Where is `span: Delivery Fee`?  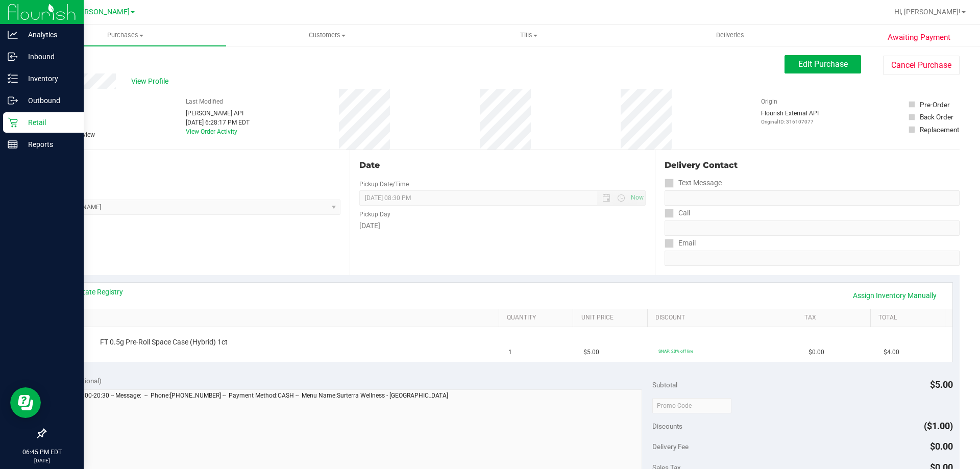 span: Delivery Fee is located at coordinates (671, 446).